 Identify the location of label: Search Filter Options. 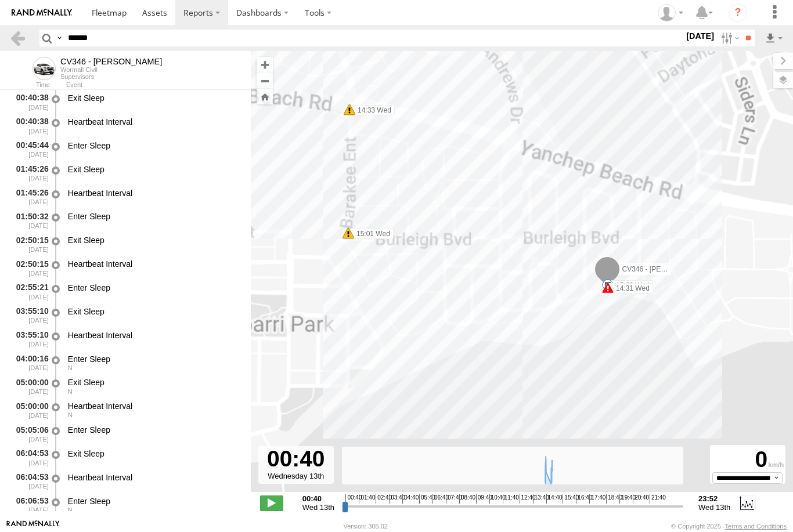
(729, 37).